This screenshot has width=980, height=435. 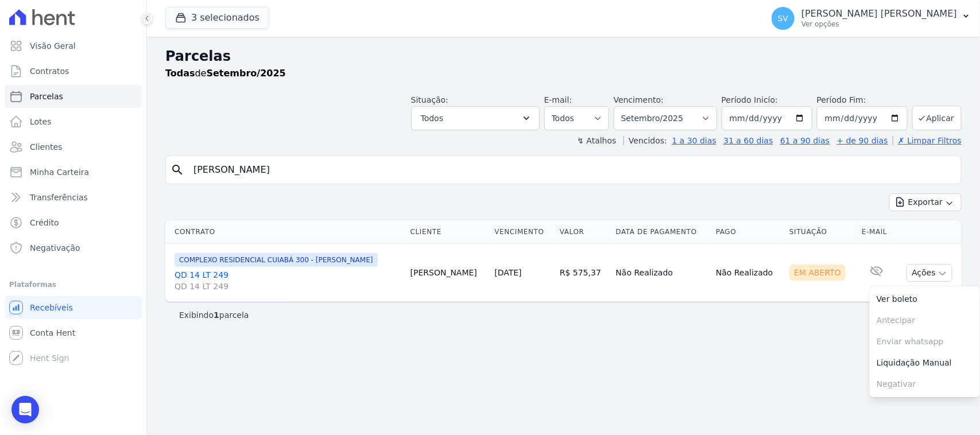 I want to click on div: Open Intercom Messenger, so click(x=25, y=410).